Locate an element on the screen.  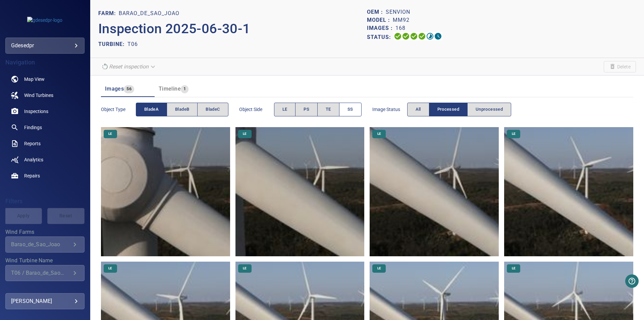
svg: Classification 0% is located at coordinates (438, 36).